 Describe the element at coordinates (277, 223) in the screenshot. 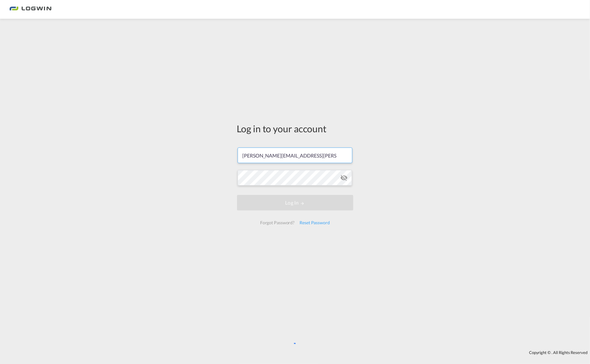

I see `div: Forgot Password?` at that location.